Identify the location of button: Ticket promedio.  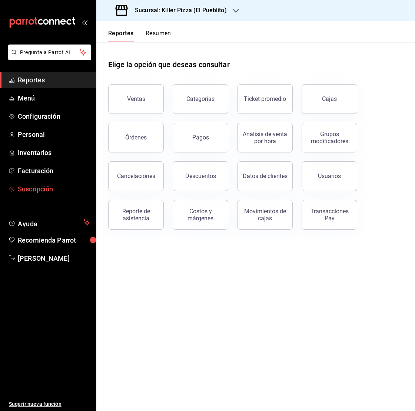
(265, 99).